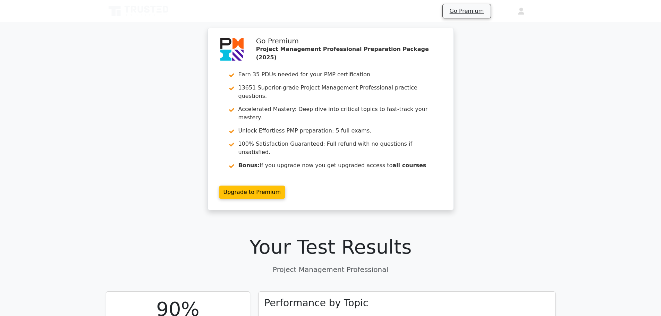 This screenshot has height=316, width=661. Describe the element at coordinates (330, 247) in the screenshot. I see `h1: Your Test Results` at that location.